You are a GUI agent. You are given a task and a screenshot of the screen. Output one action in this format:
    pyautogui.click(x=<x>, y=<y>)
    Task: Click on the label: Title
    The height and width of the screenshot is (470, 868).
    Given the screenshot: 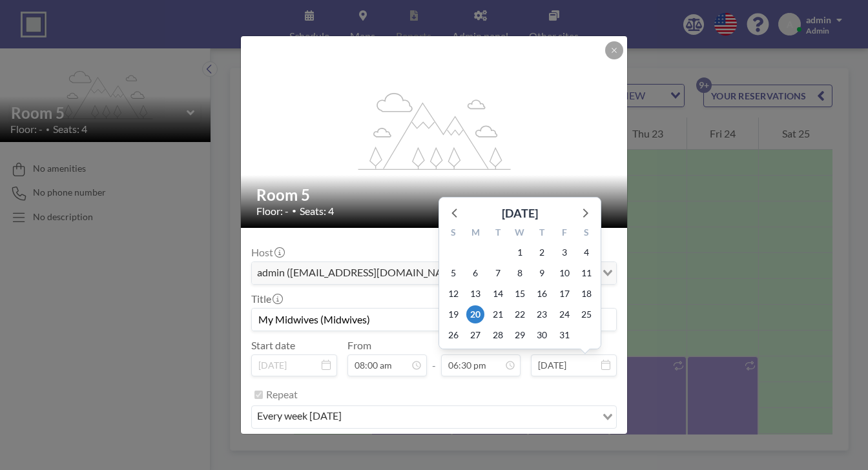 What is the action you would take?
    pyautogui.click(x=266, y=299)
    